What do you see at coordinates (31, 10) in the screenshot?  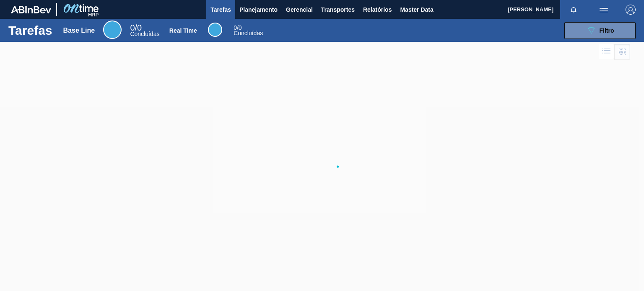 I see `img: TNhmsLtSVTkK8tSr43FrP2fwEKptu5GPRR3wAAAABJRU5ErkJggg==` at bounding box center [31, 10].